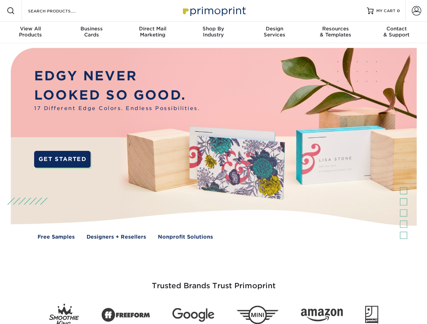 The height and width of the screenshot is (324, 427). I want to click on span: MY CART, so click(385, 11).